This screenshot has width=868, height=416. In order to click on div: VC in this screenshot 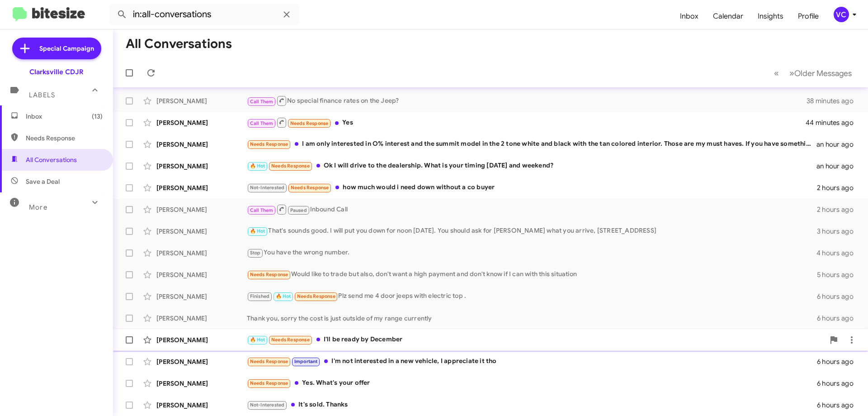, I will do `click(841, 15)`.